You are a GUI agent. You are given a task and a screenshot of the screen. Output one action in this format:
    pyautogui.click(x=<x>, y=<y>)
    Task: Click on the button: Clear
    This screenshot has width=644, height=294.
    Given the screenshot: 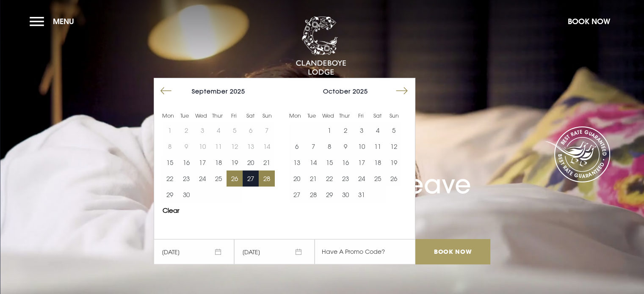 What is the action you would take?
    pyautogui.click(x=171, y=210)
    